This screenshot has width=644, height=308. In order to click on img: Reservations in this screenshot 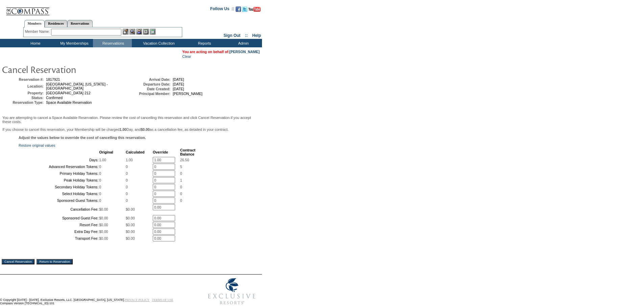, I will do `click(146, 32)`.